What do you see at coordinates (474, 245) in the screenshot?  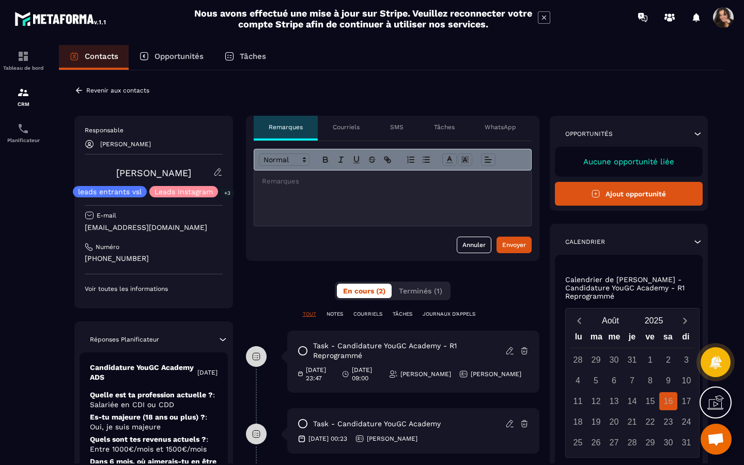 I see `button: Annuler` at bounding box center [474, 245].